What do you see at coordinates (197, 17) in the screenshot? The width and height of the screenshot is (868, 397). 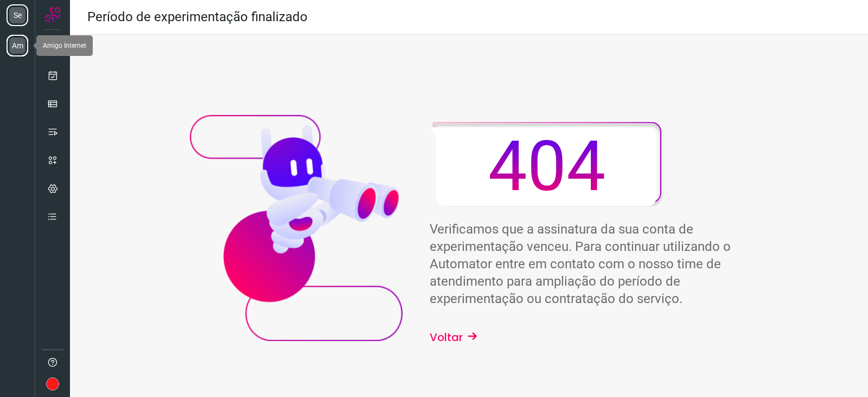 I see `h2: Período de experimentação finalizado` at bounding box center [197, 17].